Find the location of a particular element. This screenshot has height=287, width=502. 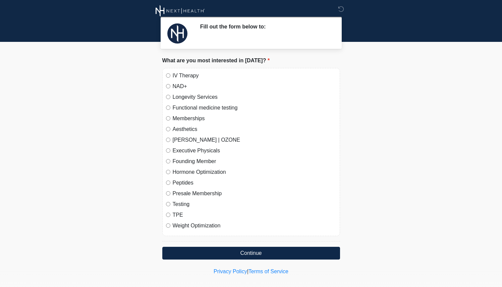

label: Testing is located at coordinates (254, 204).